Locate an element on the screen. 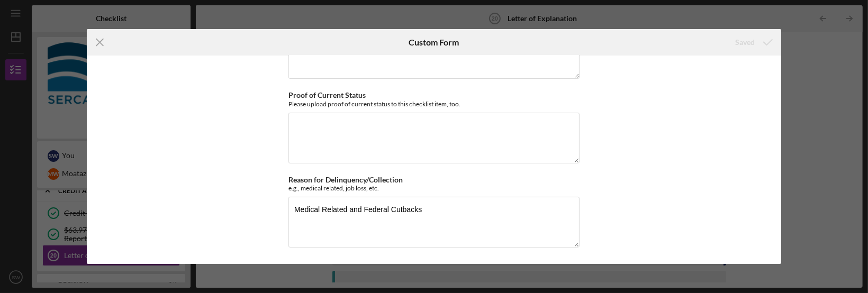 The image size is (868, 293). textarea: Medical Related and Federal Cutbacks is located at coordinates (434, 222).